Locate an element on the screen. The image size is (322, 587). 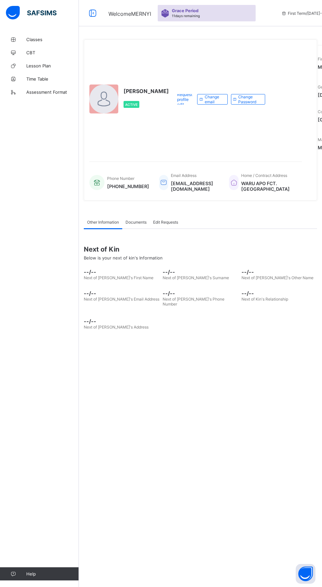
span: Below is your next of kin's Information is located at coordinates (123, 258).